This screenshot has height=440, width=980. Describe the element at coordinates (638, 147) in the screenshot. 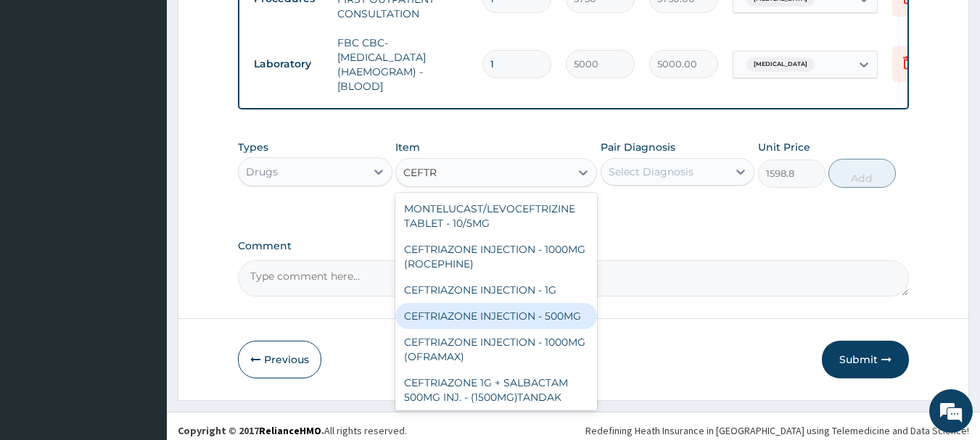

I see `label: Pair Diagnosis` at that location.